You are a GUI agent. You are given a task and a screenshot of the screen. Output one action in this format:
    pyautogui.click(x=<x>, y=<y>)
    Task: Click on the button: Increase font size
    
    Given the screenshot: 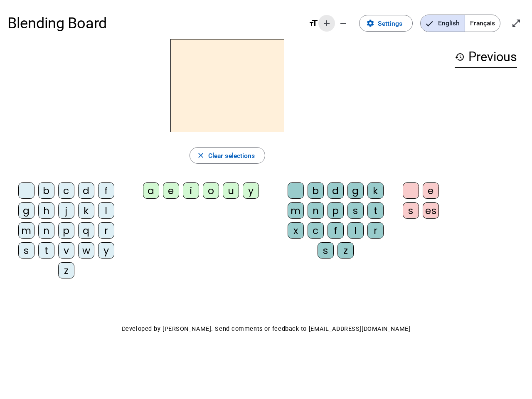 What is the action you would take?
    pyautogui.click(x=327, y=23)
    